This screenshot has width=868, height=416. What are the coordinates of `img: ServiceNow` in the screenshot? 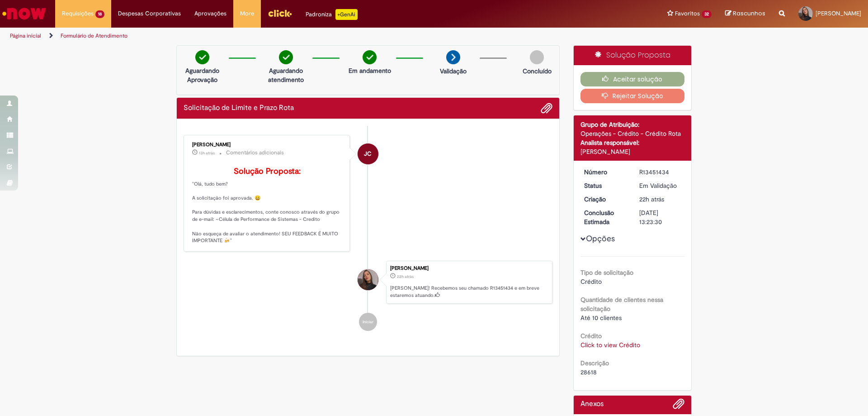 It's located at (24, 14).